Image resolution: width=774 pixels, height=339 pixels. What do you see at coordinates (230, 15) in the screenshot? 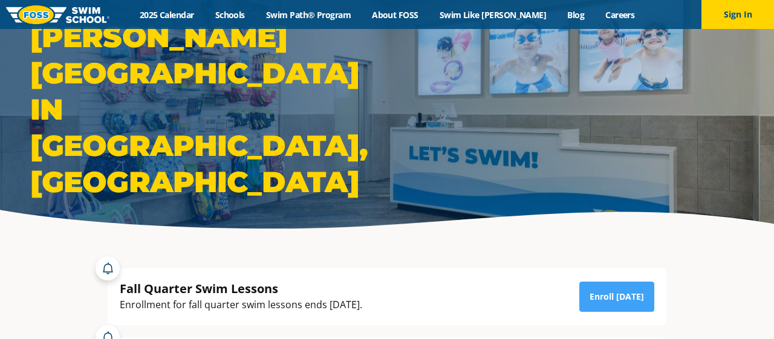
I see `a: Schools` at bounding box center [230, 15].